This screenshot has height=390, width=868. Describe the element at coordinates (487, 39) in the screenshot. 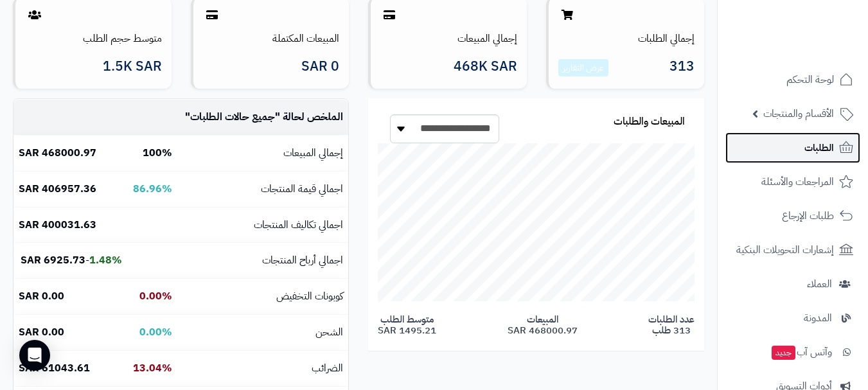

I see `a: إجمالي المبيعات` at that location.